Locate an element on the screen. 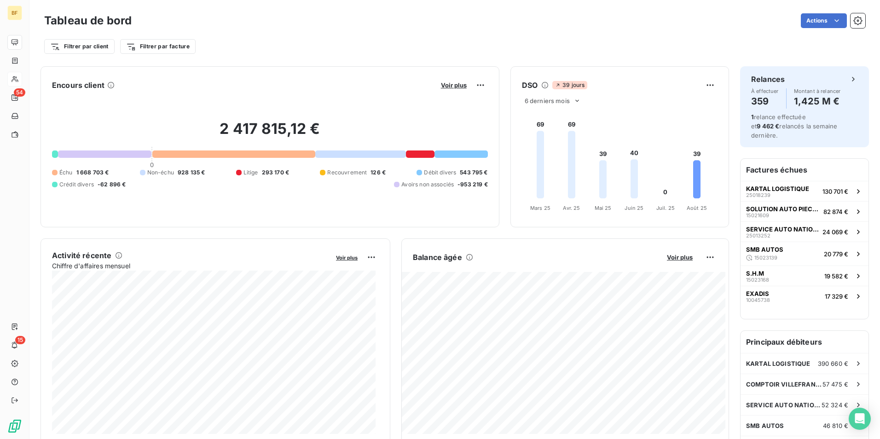 This screenshot has height=439, width=880. span: Échu is located at coordinates (66, 173).